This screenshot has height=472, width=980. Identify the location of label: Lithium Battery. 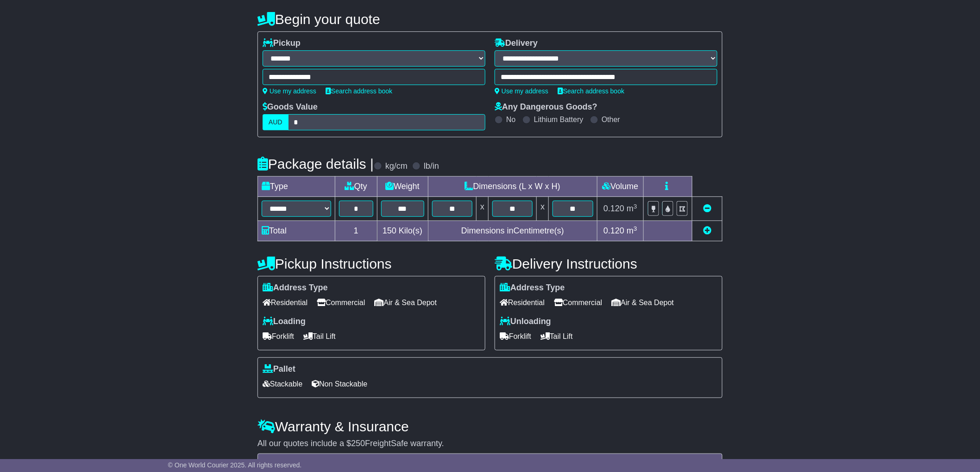
(558, 119).